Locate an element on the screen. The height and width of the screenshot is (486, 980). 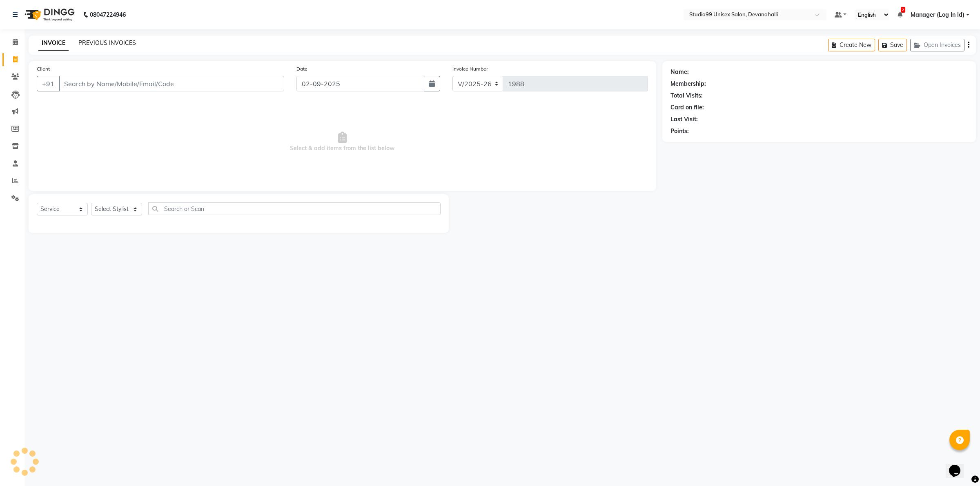
button: Open Invoices is located at coordinates (937, 45).